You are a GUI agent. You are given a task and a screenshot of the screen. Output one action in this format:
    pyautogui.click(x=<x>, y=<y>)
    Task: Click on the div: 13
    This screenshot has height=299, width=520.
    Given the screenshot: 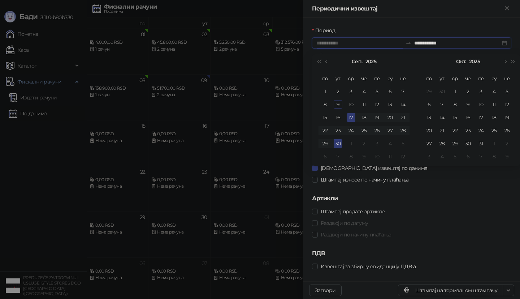 What is the action you would take?
    pyautogui.click(x=429, y=117)
    